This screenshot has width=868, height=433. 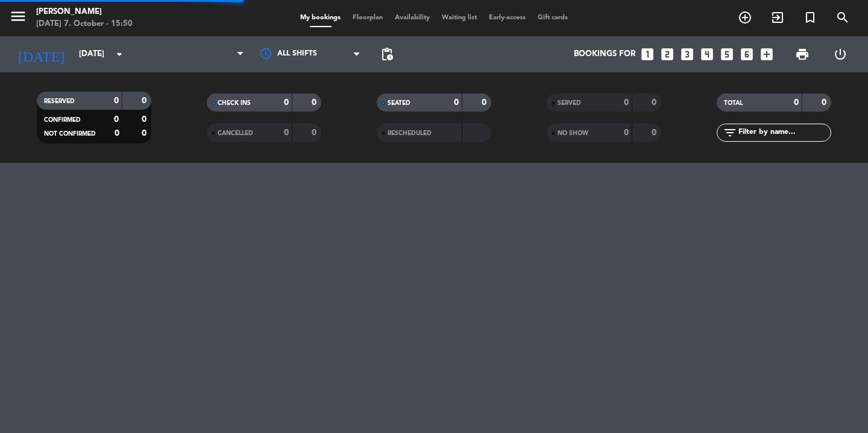 What do you see at coordinates (507, 17) in the screenshot?
I see `span: Early-access` at bounding box center [507, 17].